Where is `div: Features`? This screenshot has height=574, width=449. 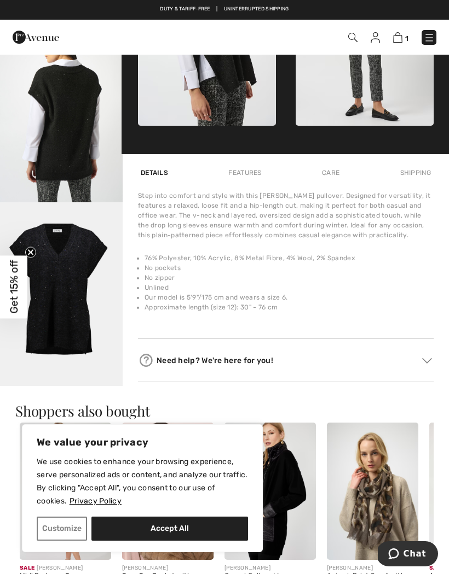 div: Features is located at coordinates (245, 173).